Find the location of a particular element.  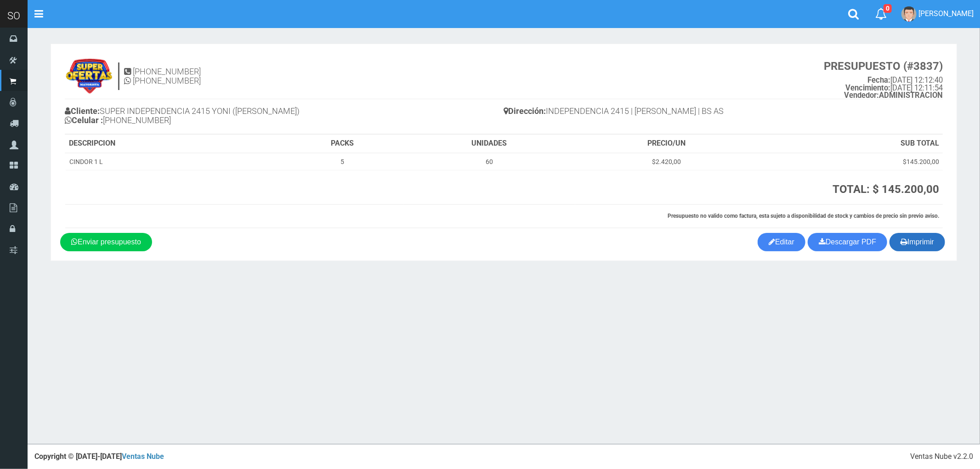

td: $145.200,00 is located at coordinates (851, 161).